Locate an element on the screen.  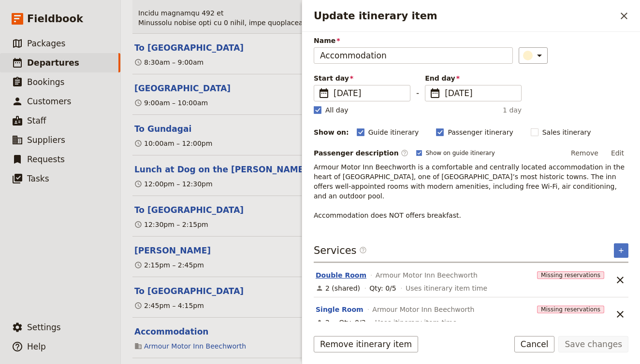
div: 8:30am – 9:00am is located at coordinates (169, 63).